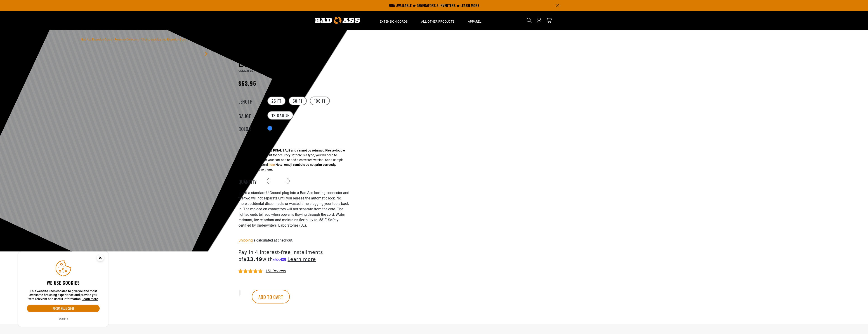  I want to click on button: Decline, so click(63, 319).